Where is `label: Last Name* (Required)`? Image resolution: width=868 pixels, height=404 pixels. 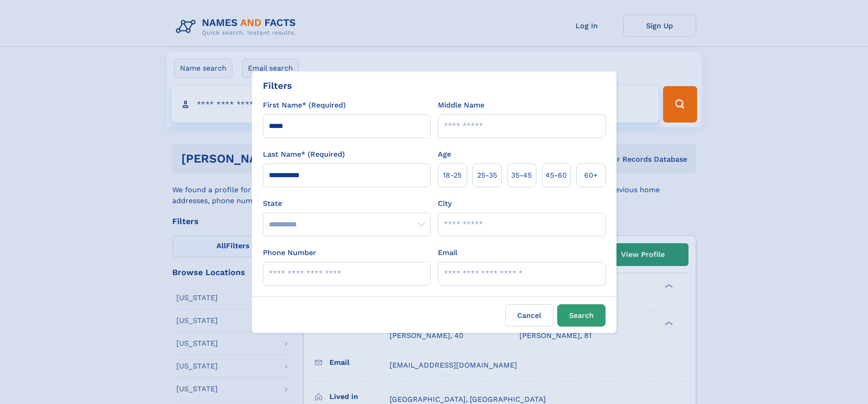
label: Last Name* (Required) is located at coordinates (304, 155).